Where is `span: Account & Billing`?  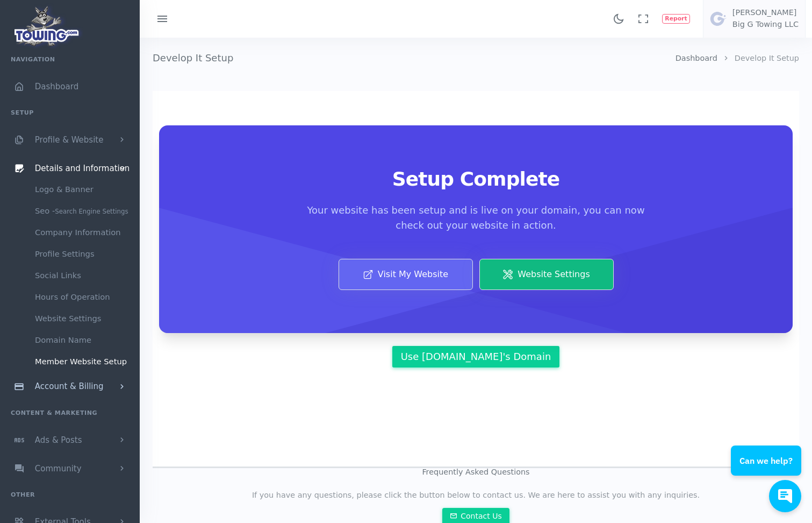
span: Account & Billing is located at coordinates (69, 387).